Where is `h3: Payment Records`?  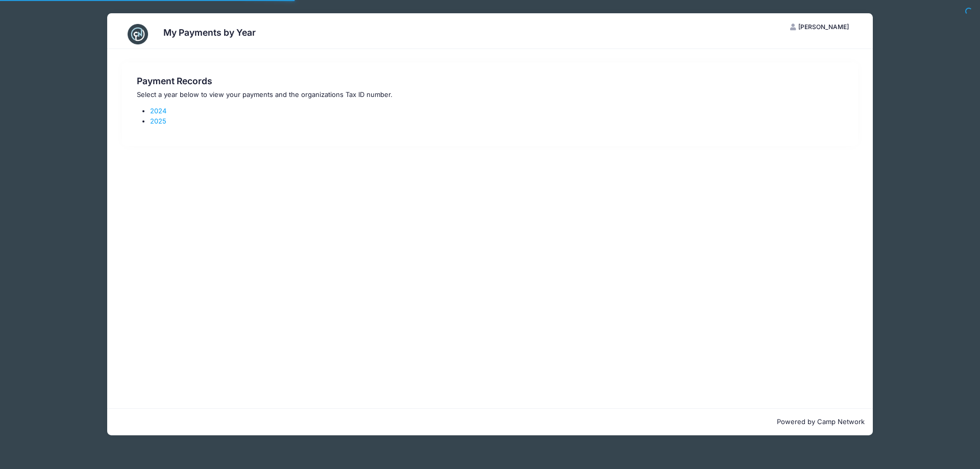 h3: Payment Records is located at coordinates (489, 81).